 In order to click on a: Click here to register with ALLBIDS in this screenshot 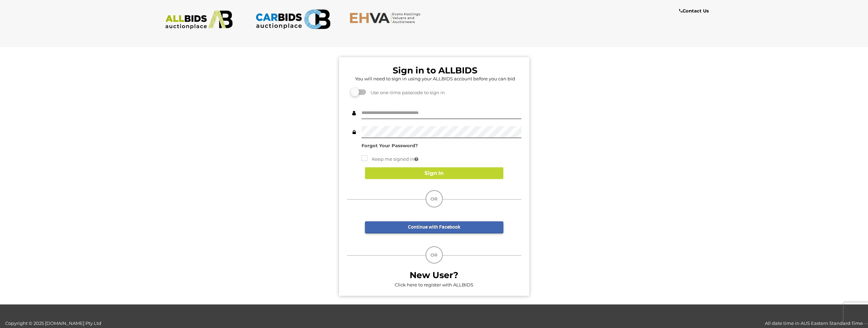, I will do `click(434, 285)`.